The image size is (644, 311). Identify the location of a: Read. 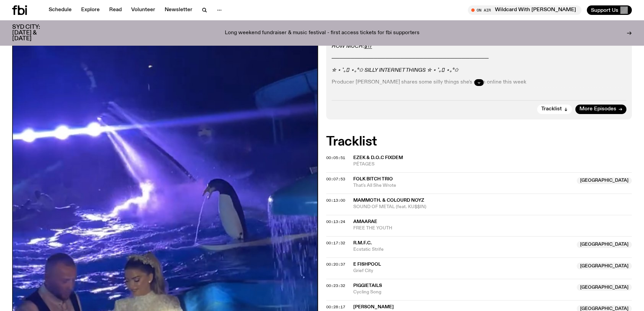
(115, 10).